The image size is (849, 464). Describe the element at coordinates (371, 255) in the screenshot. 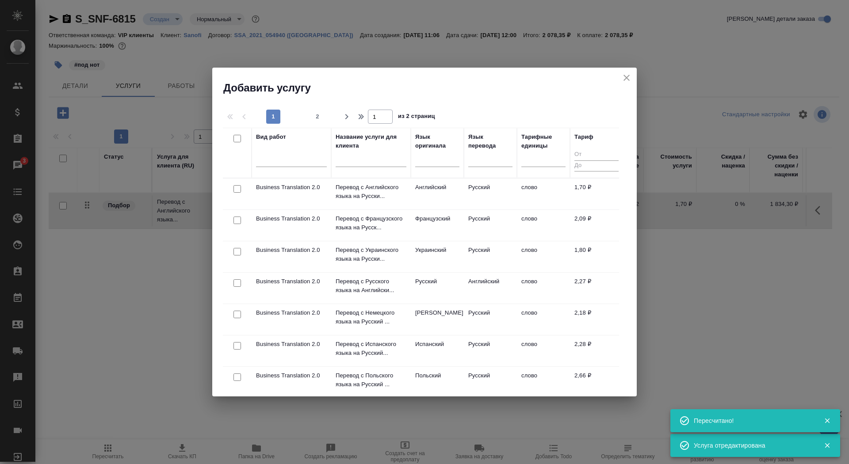

I see `p: Перевод с Украинского языка на Русски...` at that location.